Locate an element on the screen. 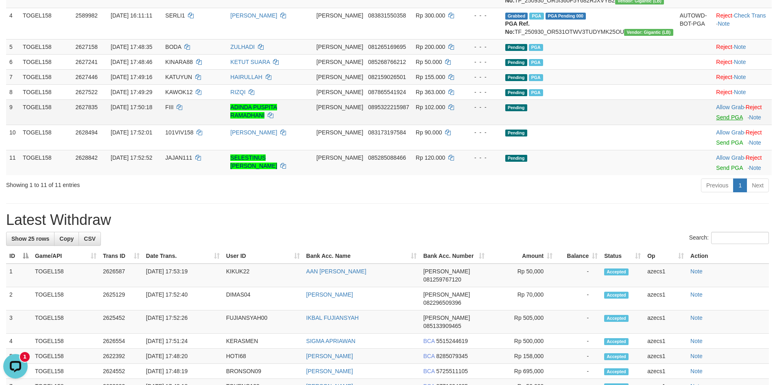  td: 8 is located at coordinates (13, 92).